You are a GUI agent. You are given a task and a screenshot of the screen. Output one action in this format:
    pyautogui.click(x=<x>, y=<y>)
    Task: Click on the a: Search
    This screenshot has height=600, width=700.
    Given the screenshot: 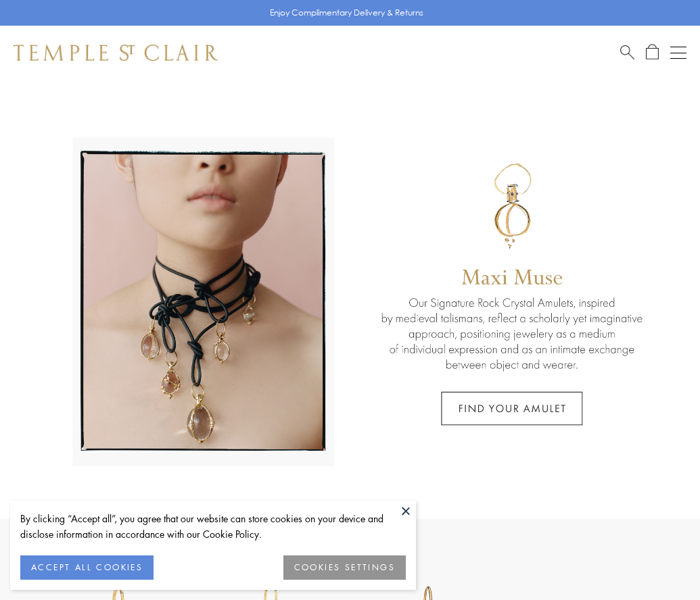 What is the action you would take?
    pyautogui.click(x=627, y=52)
    